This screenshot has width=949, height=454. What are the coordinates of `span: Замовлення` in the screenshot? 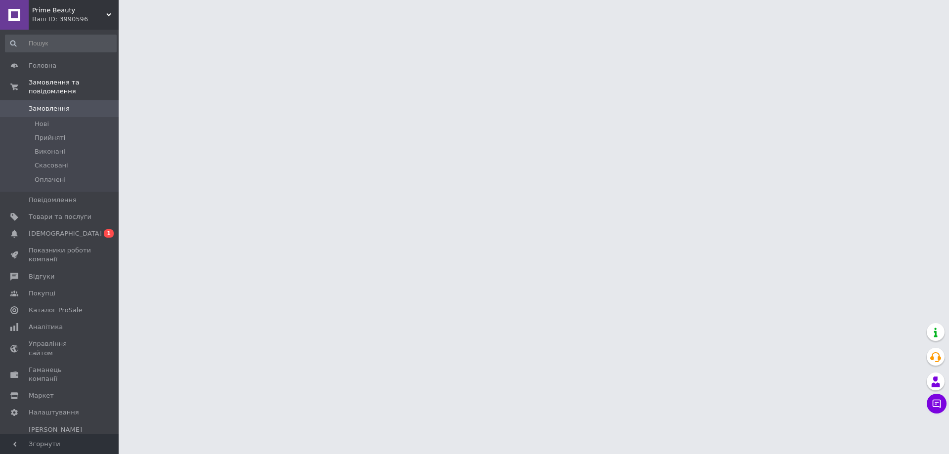 It's located at (49, 109).